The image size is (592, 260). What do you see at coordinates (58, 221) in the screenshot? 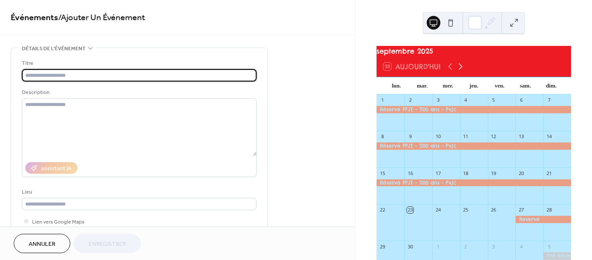
I see `span: Lien vers Google Maps` at bounding box center [58, 221].